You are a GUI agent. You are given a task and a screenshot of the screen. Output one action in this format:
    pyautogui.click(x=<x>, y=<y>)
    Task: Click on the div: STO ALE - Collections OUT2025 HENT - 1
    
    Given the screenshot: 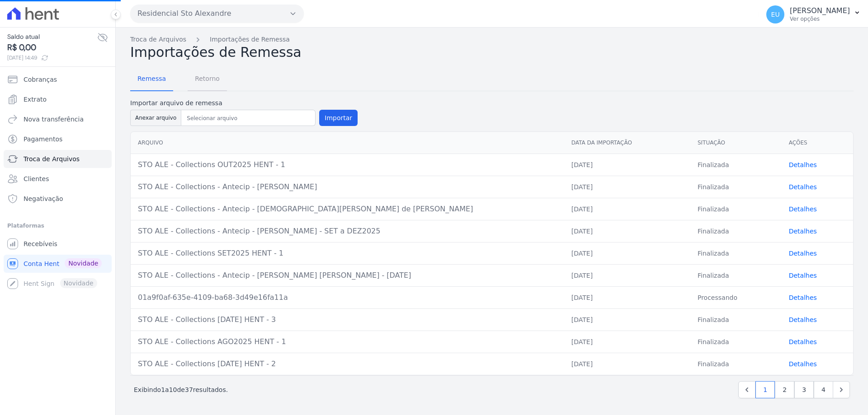 What is the action you would take?
    pyautogui.click(x=348, y=165)
    